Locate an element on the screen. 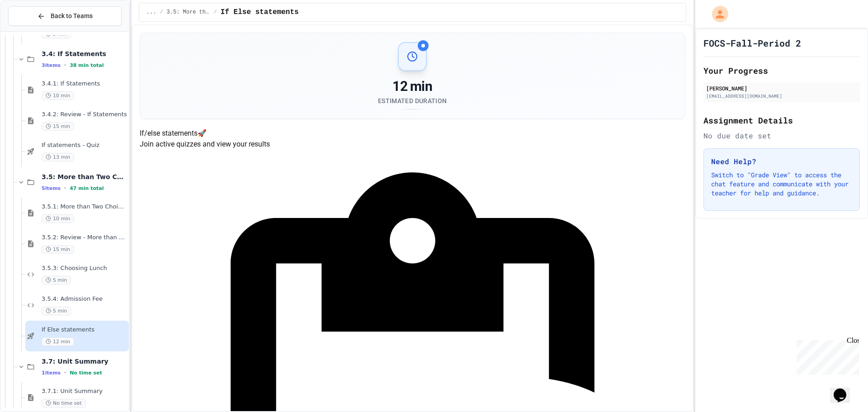  span: 12 min is located at coordinates (58, 342).